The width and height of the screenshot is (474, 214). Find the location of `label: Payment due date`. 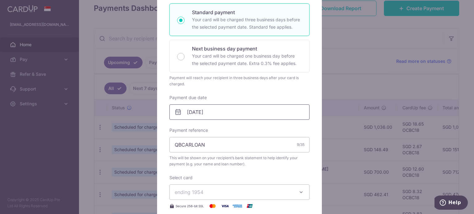

label: Payment due date is located at coordinates (188, 98).